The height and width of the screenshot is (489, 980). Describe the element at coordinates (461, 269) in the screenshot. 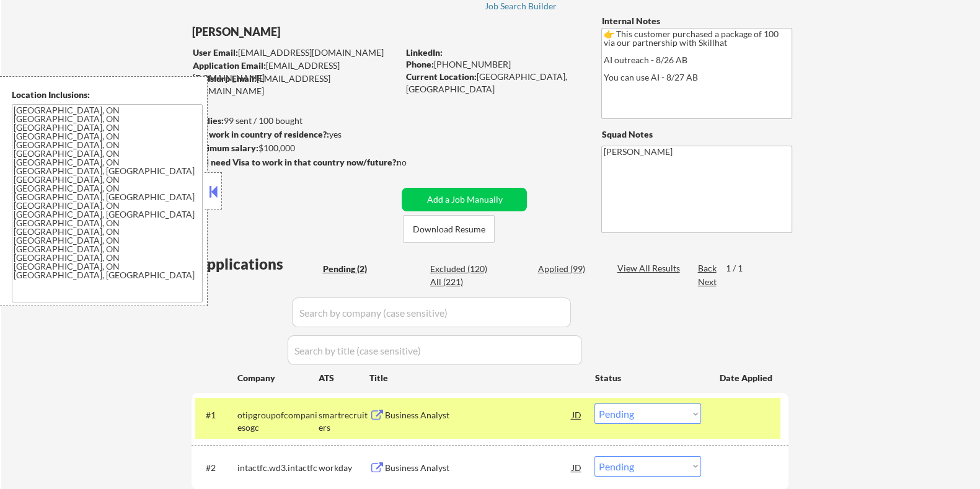

I see `div: Excluded (120)` at that location.